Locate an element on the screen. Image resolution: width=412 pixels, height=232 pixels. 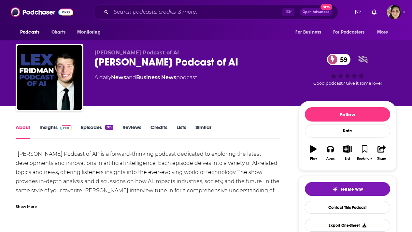
span: For Podcasters is located at coordinates (349, 32).